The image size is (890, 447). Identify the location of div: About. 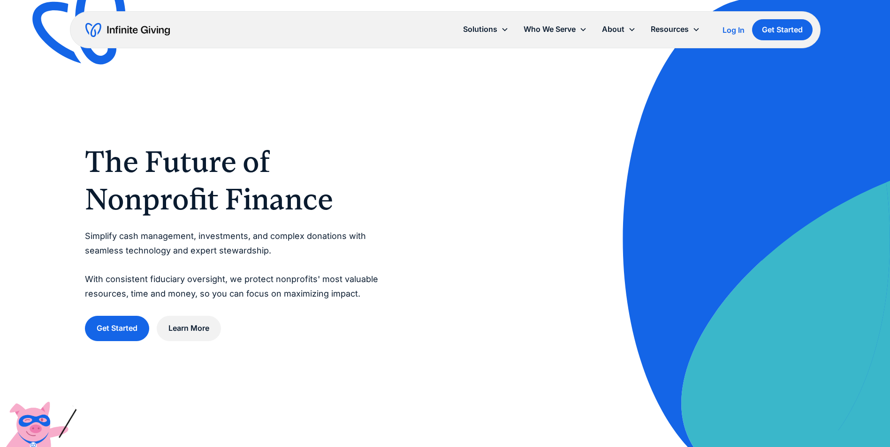
(613, 29).